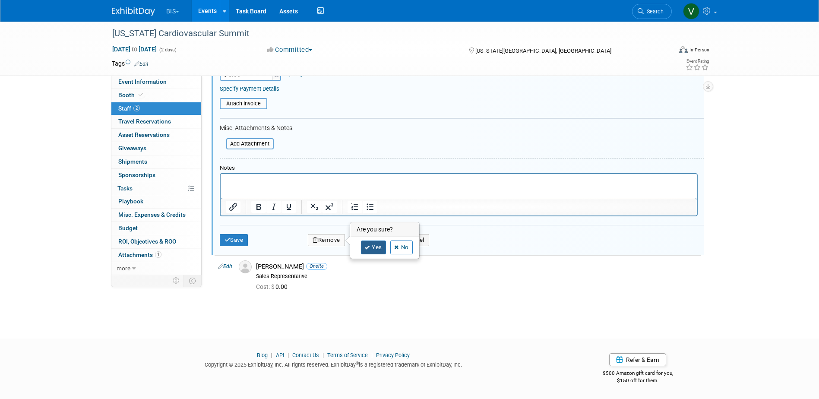 The width and height of the screenshot is (819, 399). Describe the element at coordinates (156, 255) in the screenshot. I see `a: Attachments1` at that location.